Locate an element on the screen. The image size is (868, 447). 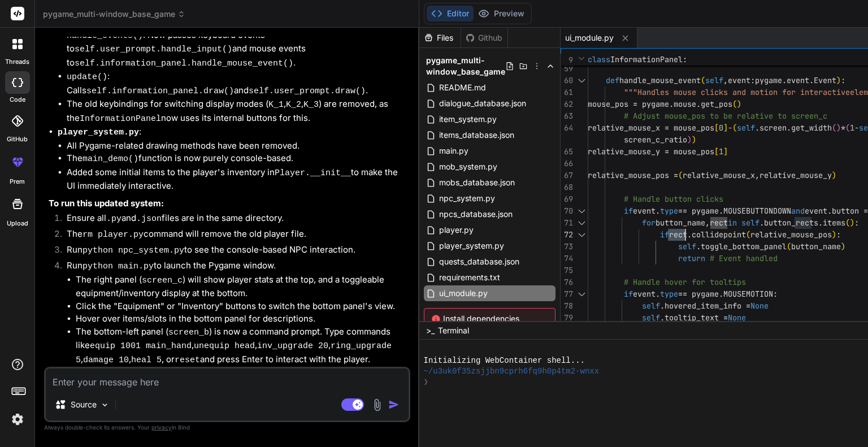
span: # Adjust mouse_pos to be relative to screen_c is located at coordinates (726, 116).